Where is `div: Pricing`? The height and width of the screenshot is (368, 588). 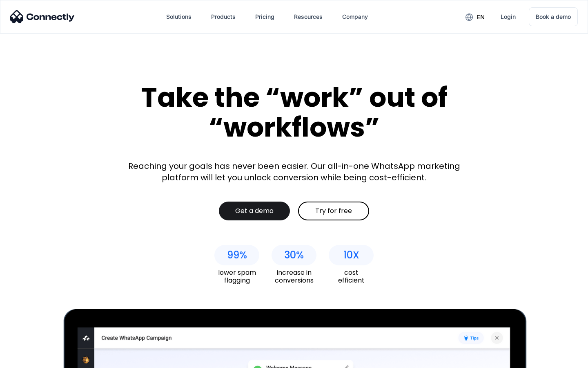
div: Pricing is located at coordinates (265, 17).